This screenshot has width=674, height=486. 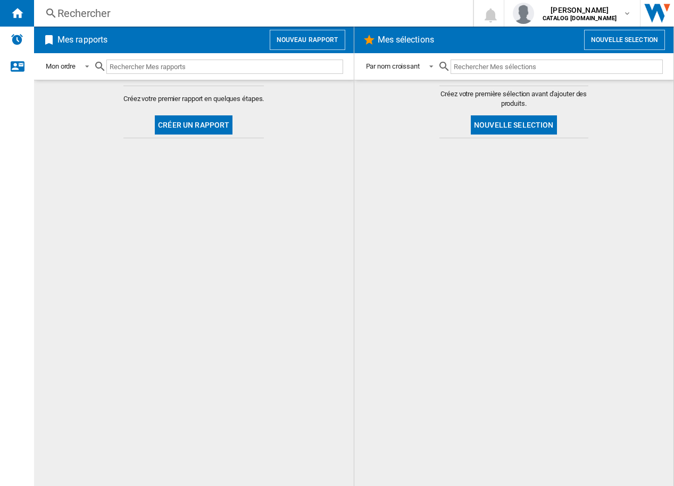 What do you see at coordinates (251, 13) in the screenshot?
I see `div: Rechercher` at bounding box center [251, 13].